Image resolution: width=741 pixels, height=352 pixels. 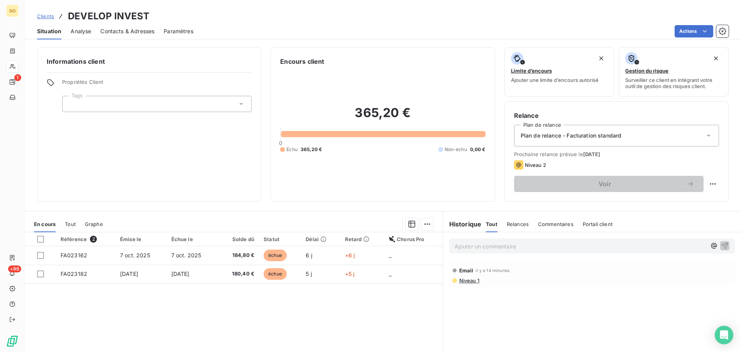 I want to click on div: Émise le, so click(x=141, y=239).